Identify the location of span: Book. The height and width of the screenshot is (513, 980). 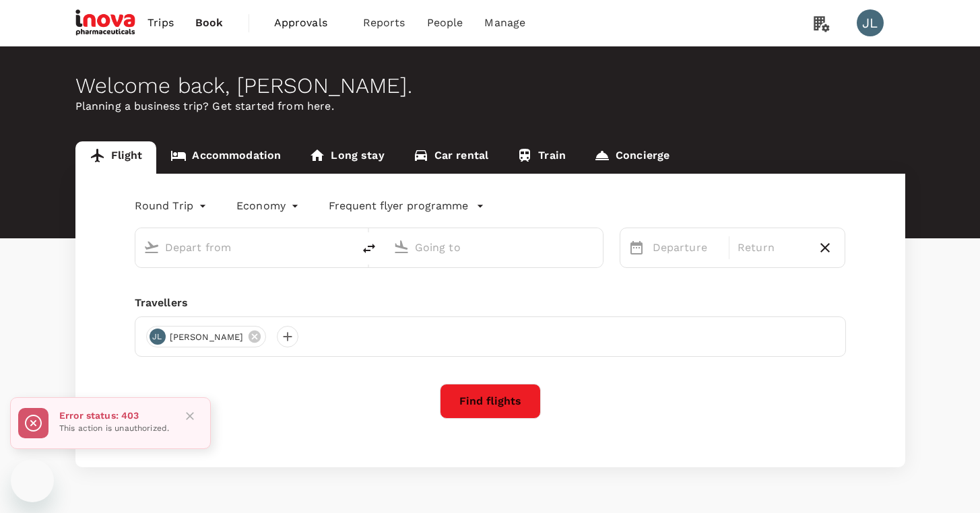
(210, 23).